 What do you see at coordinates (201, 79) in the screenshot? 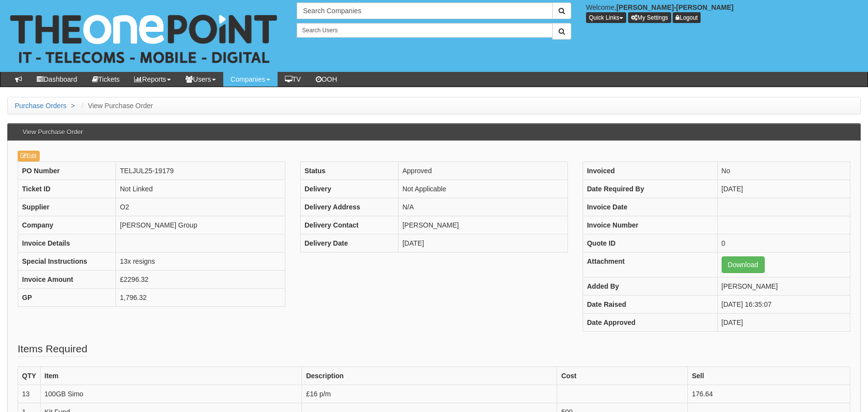
I see `a: Users` at bounding box center [201, 79].